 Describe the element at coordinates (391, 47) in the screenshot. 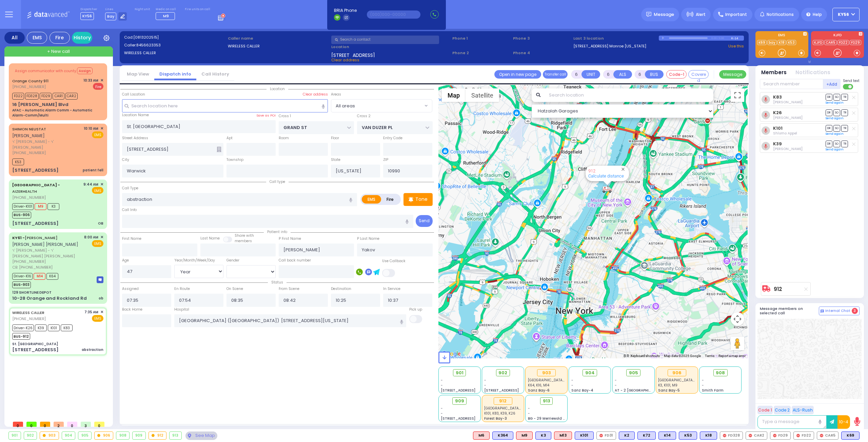

I see `label: Location` at that location.